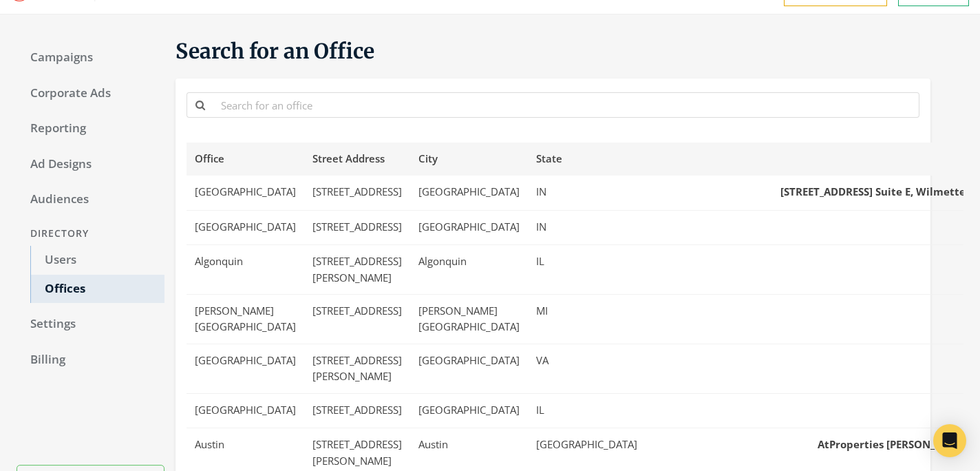  I want to click on span: Search for an Office, so click(274, 51).